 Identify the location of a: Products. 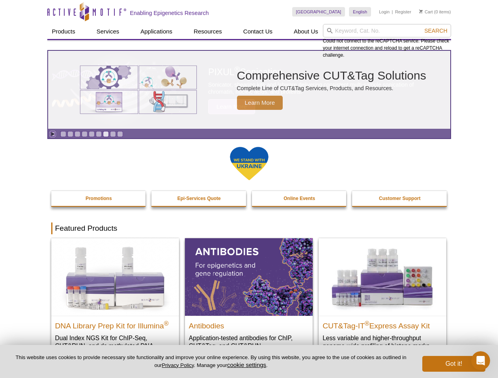
(63, 32).